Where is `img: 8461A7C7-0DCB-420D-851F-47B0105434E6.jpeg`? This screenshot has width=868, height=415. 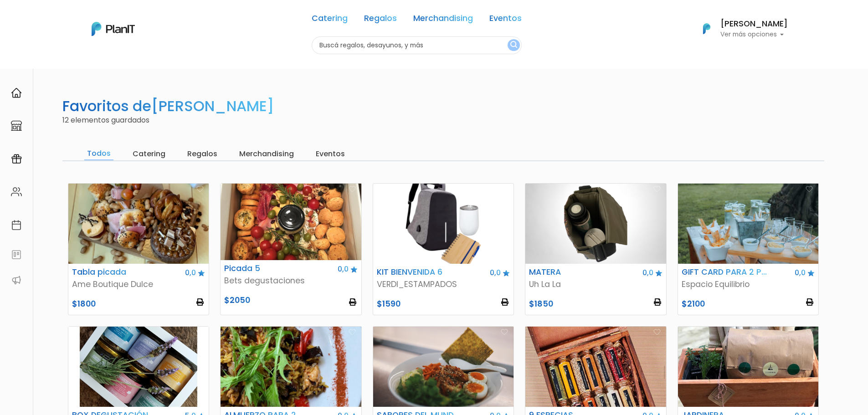 img: 8461A7C7-0DCB-420D-851F-47B0105434E6.jpeg is located at coordinates (138, 223).